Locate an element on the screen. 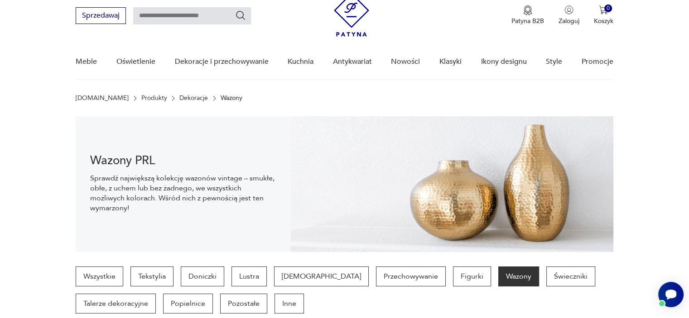 The width and height of the screenshot is (689, 318). p: Doniczki is located at coordinates (202, 277).